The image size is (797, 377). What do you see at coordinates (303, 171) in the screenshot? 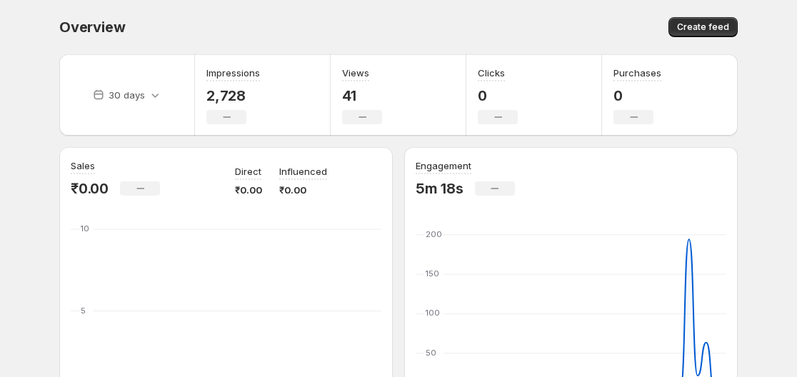
I see `p: Influenced` at bounding box center [303, 171].